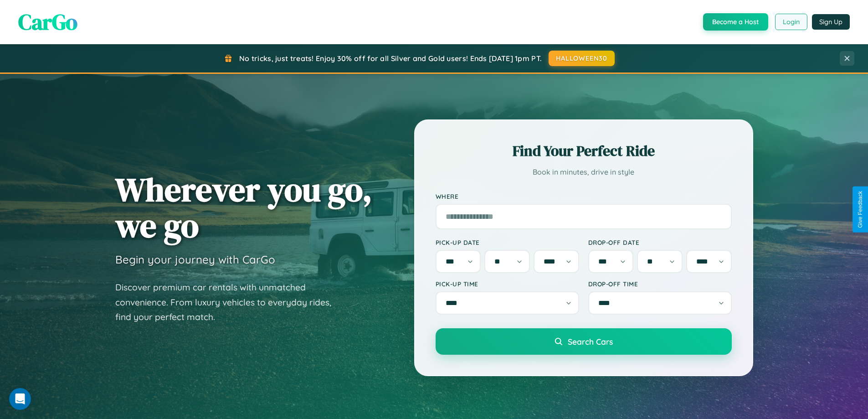  What do you see at coordinates (582, 58) in the screenshot?
I see `button: HALLOWEEN30` at bounding box center [582, 58].